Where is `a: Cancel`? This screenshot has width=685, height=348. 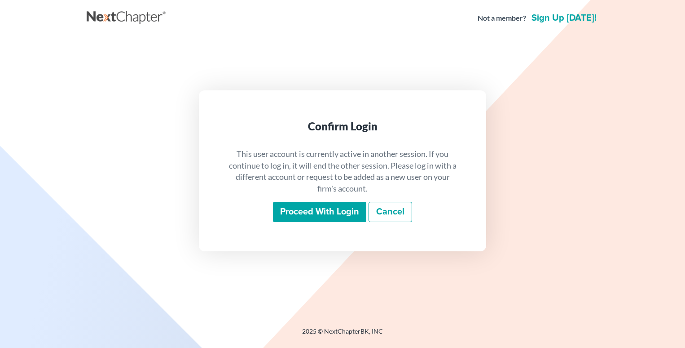
a: Cancel is located at coordinates (390, 212).